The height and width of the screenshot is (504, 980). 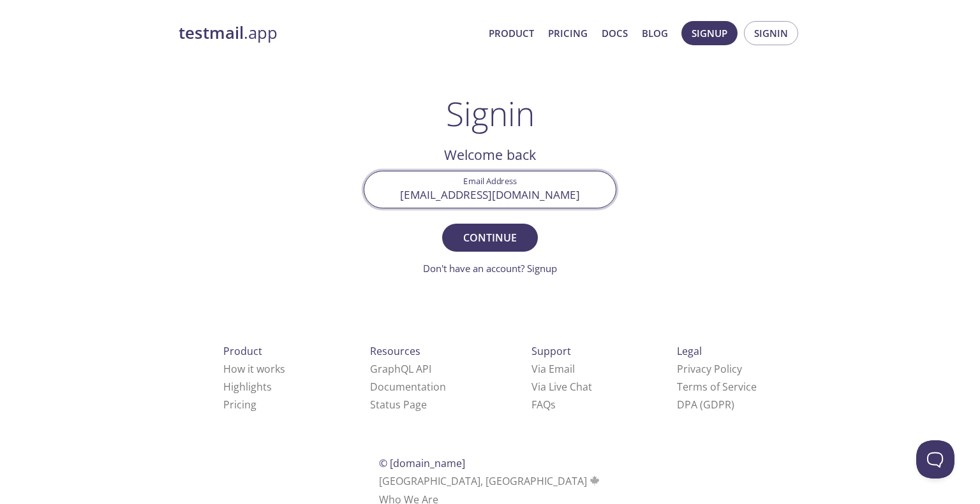 What do you see at coordinates (709, 369) in the screenshot?
I see `a: Privacy Policy` at bounding box center [709, 369].